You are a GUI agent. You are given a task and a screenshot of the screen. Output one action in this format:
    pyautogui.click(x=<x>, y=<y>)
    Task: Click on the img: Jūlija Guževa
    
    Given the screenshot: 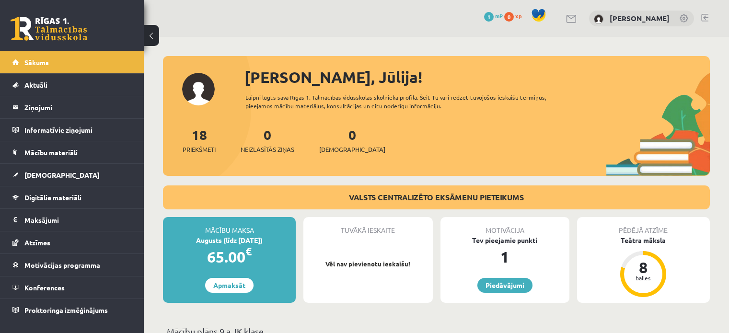 What is the action you would take?
    pyautogui.click(x=599, y=19)
    